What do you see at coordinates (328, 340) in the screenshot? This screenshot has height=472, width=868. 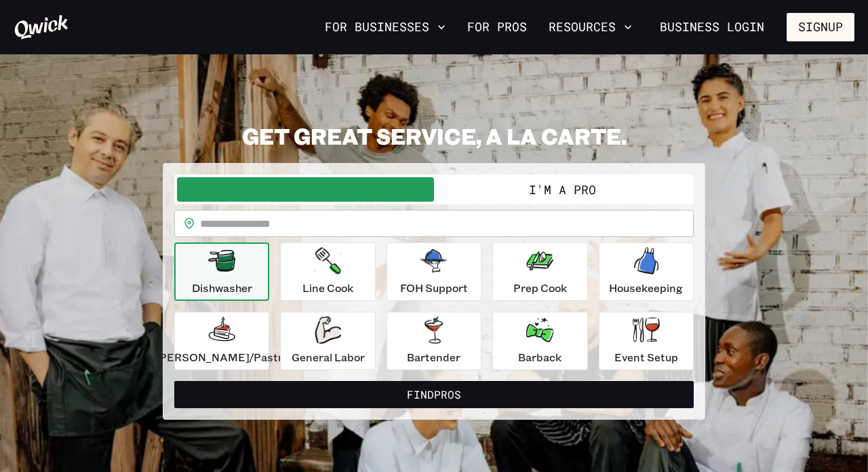 I see `button: General Labor` at bounding box center [328, 340].